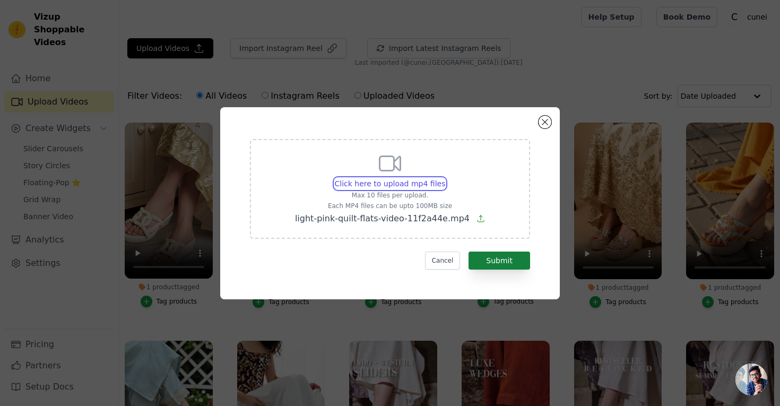 This screenshot has width=780, height=406. What do you see at coordinates (382, 218) in the screenshot?
I see `span: light-pink-quilt-flats-video-11f2a44e.mp4` at bounding box center [382, 218].